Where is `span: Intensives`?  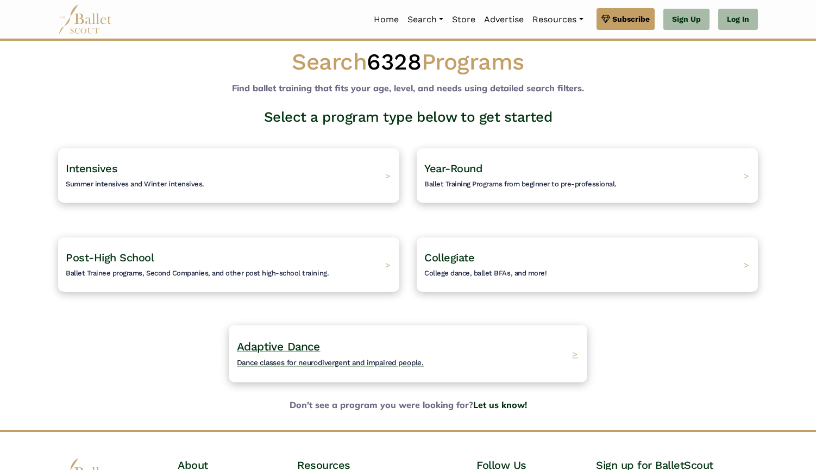 span: Intensives is located at coordinates (91, 168).